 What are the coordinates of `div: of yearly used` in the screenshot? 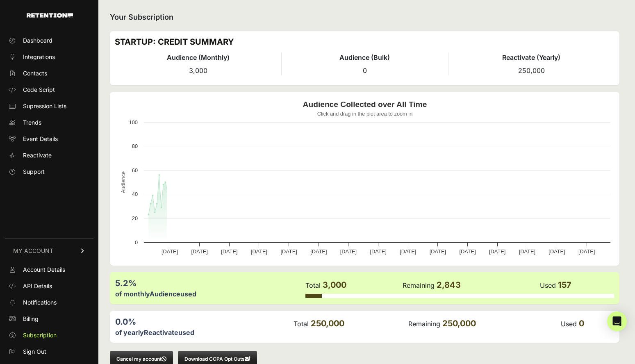 It's located at (204, 332).